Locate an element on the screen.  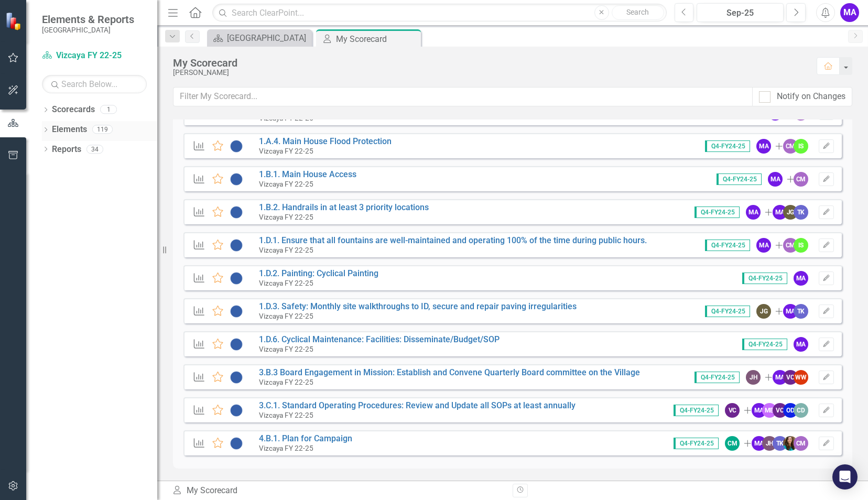
button: Sep-25 is located at coordinates (740, 13).